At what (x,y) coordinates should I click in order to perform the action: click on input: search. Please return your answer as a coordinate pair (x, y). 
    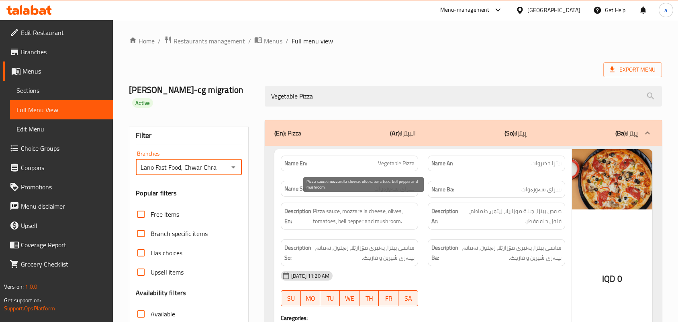
    Looking at the image, I should click on (463, 96).